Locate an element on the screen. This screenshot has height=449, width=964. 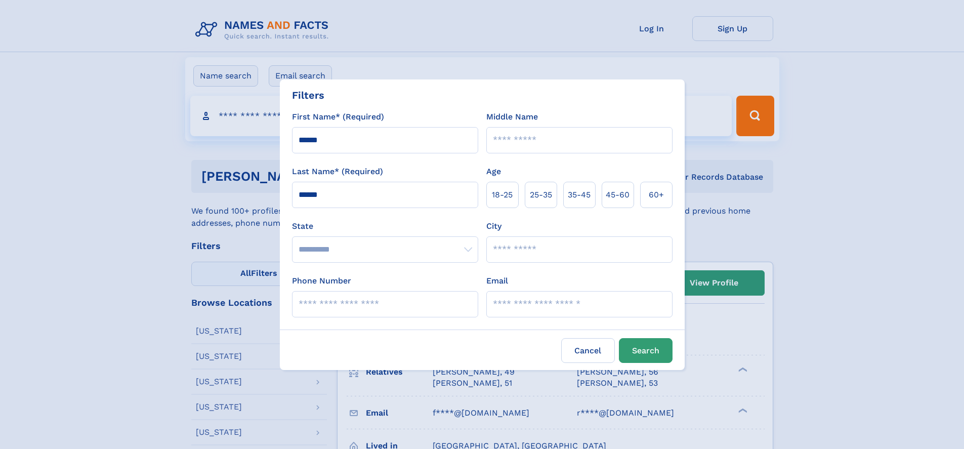
span: 35‑45 is located at coordinates (579, 195).